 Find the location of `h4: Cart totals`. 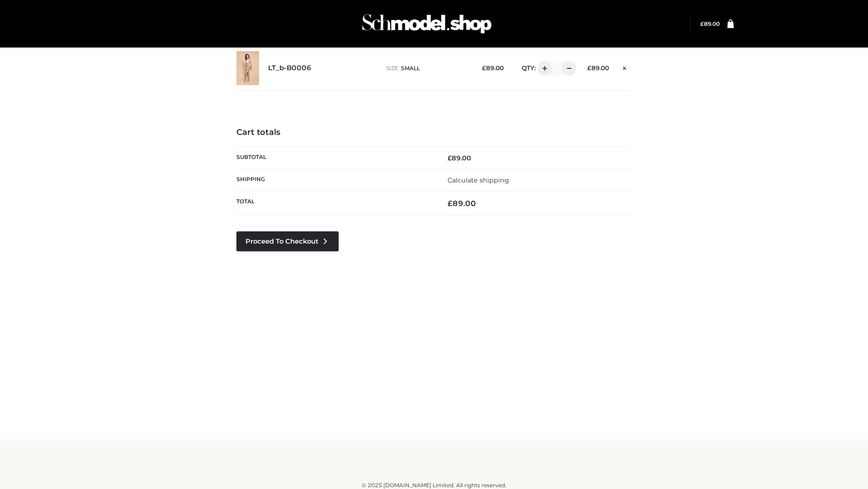

h4: Cart totals is located at coordinates (434, 133).